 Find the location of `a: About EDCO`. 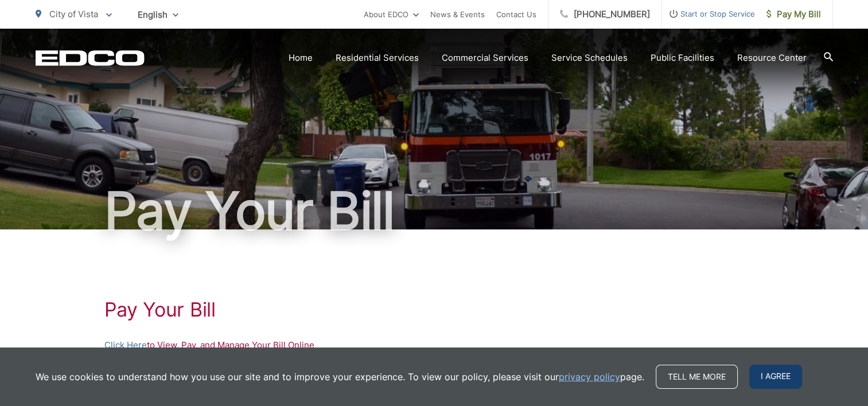

a: About EDCO is located at coordinates (392, 14).